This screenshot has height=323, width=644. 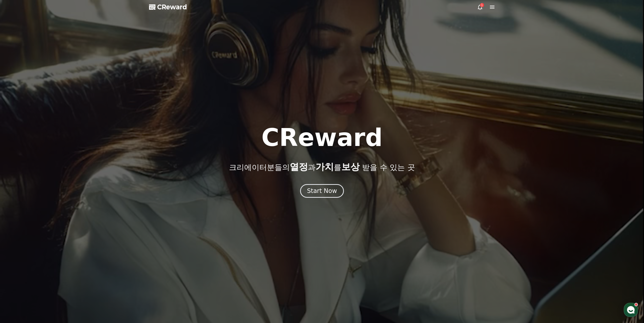 I want to click on span: 가치, so click(x=325, y=167).